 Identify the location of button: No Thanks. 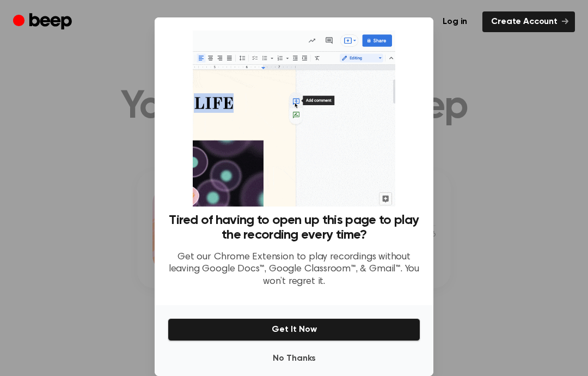
(294, 358).